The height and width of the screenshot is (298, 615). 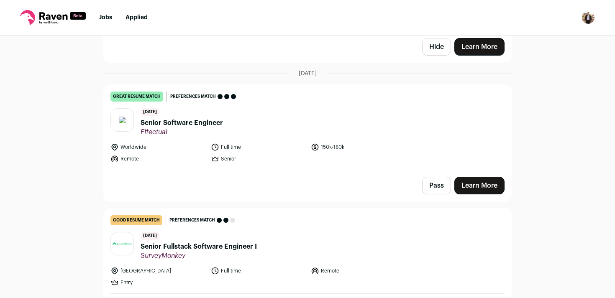 I want to click on img: 5677731-medium_jpg, so click(x=588, y=18).